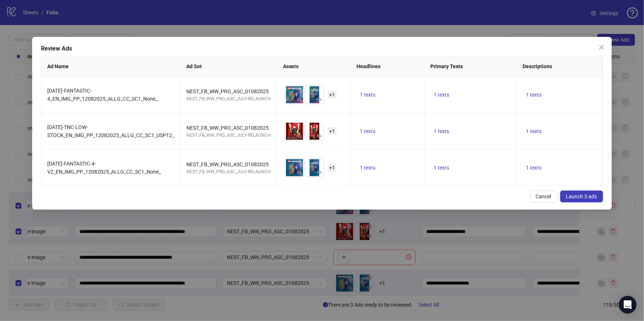 The width and height of the screenshot is (644, 321). I want to click on th: Assets, so click(314, 66).